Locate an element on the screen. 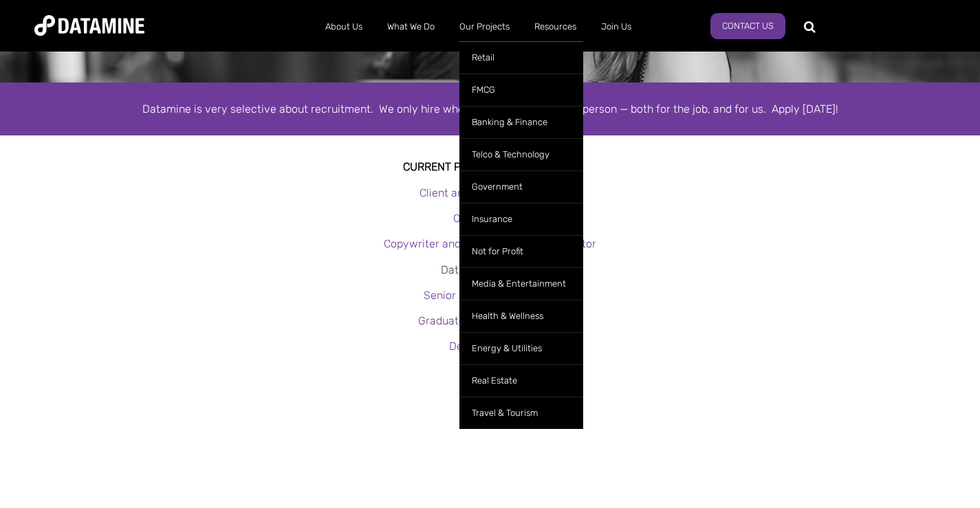  strong: Current Positions at datamine is located at coordinates (491, 167).